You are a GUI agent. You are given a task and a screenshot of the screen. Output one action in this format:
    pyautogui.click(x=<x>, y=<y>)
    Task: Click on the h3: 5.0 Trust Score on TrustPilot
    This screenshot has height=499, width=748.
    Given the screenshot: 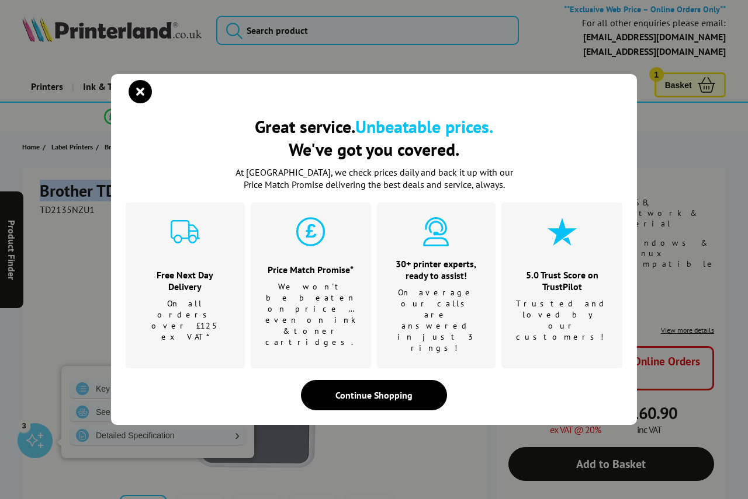 What is the action you would take?
    pyautogui.click(x=561, y=281)
    